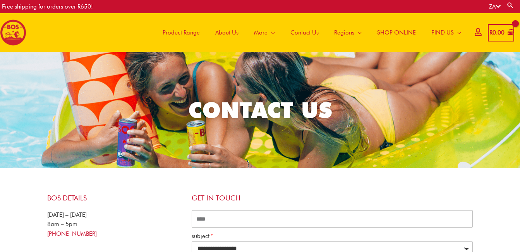  What do you see at coordinates (344, 33) in the screenshot?
I see `span: Regions` at bounding box center [344, 33].